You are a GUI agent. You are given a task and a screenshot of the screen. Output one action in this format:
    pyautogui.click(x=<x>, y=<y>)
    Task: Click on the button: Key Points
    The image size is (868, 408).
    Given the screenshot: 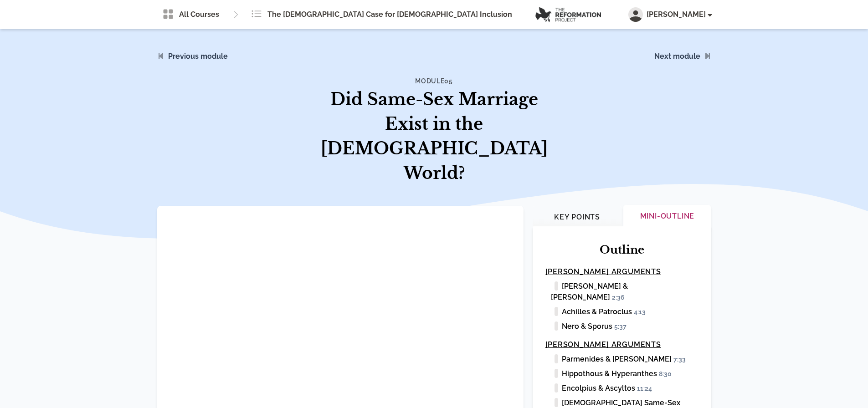 What is the action you would take?
    pyautogui.click(x=577, y=218)
    